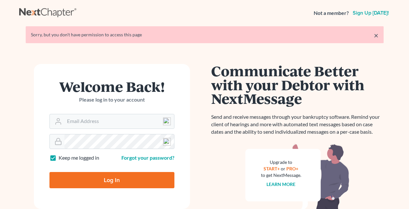 The height and width of the screenshot is (209, 409). What do you see at coordinates (79, 158) in the screenshot?
I see `label: Keep me logged in` at bounding box center [79, 158].